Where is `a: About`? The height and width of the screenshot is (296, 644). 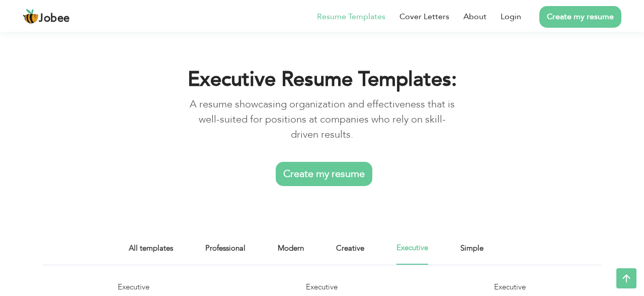 a: About is located at coordinates (475, 17).